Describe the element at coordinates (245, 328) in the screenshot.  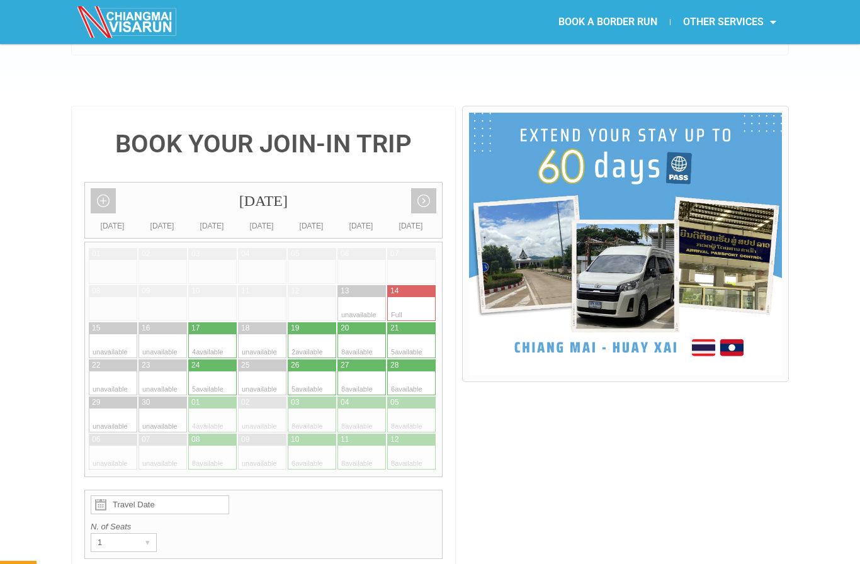
I see `div: 18` at that location.